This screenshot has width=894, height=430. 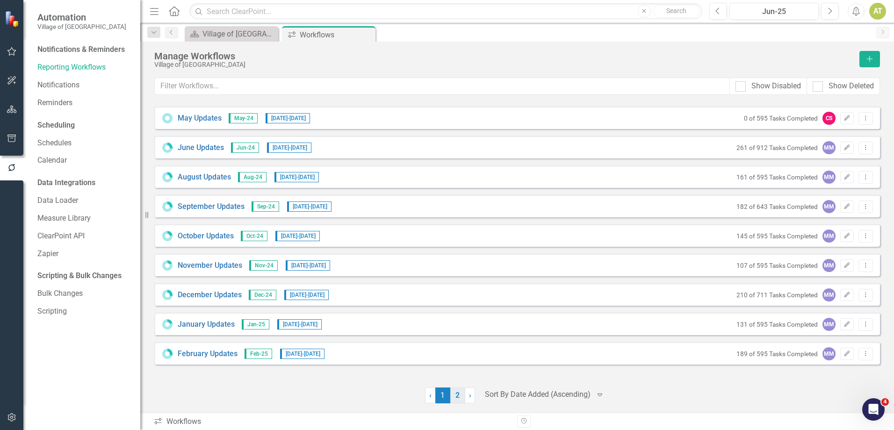 What do you see at coordinates (84, 103) in the screenshot?
I see `a: Reminders` at bounding box center [84, 103].